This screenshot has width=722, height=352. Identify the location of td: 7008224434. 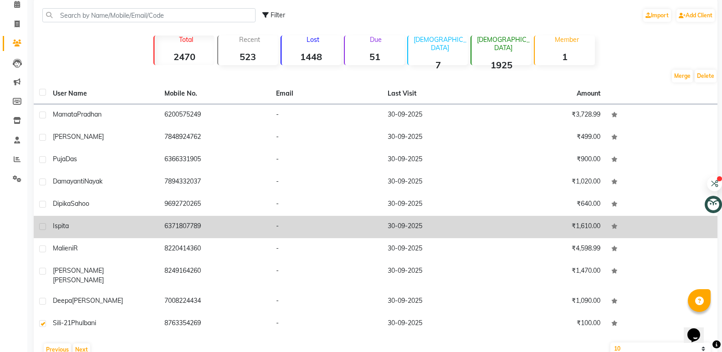
(214, 301).